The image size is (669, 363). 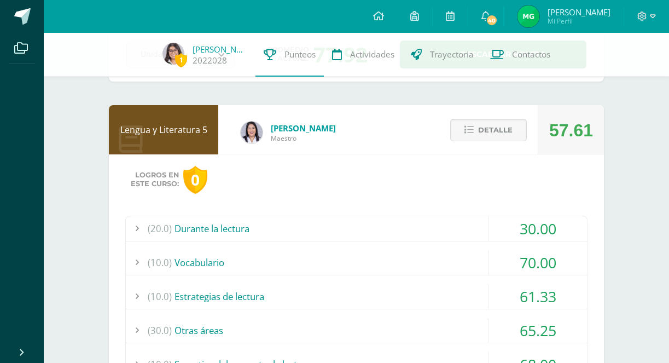 I want to click on span: Trayectoria, so click(x=452, y=54).